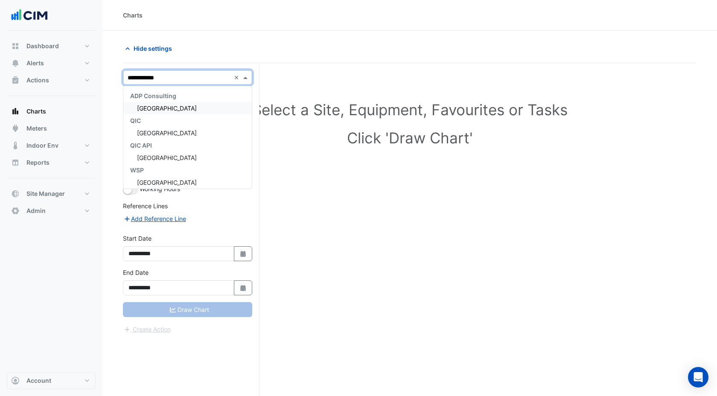  I want to click on span: Hide settings, so click(153, 48).